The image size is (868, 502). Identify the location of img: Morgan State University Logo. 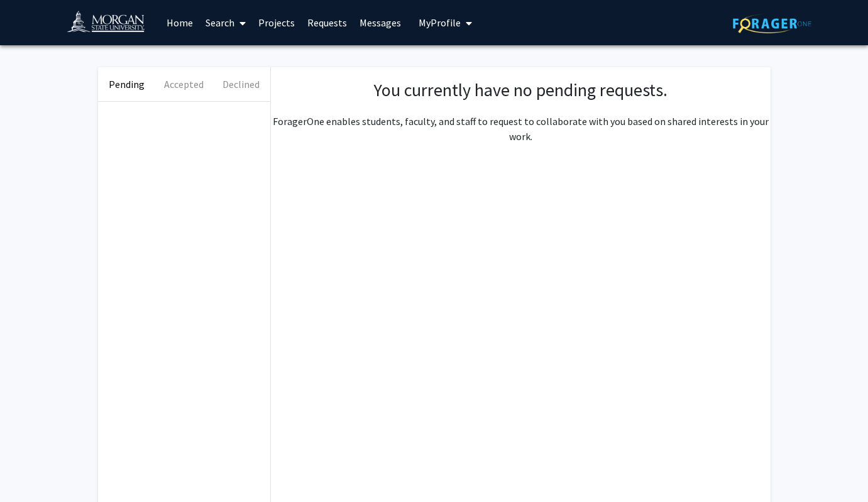
(111, 24).